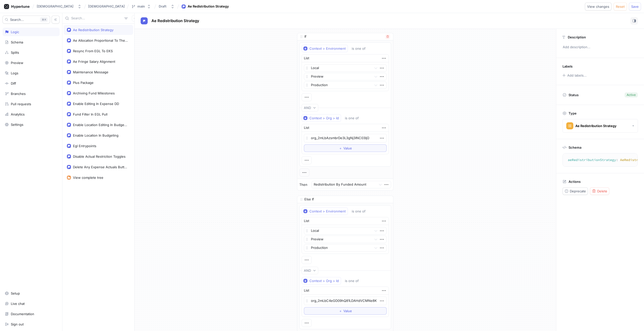 The image size is (644, 331). What do you see at coordinates (573, 113) in the screenshot?
I see `p: Type` at bounding box center [573, 113].